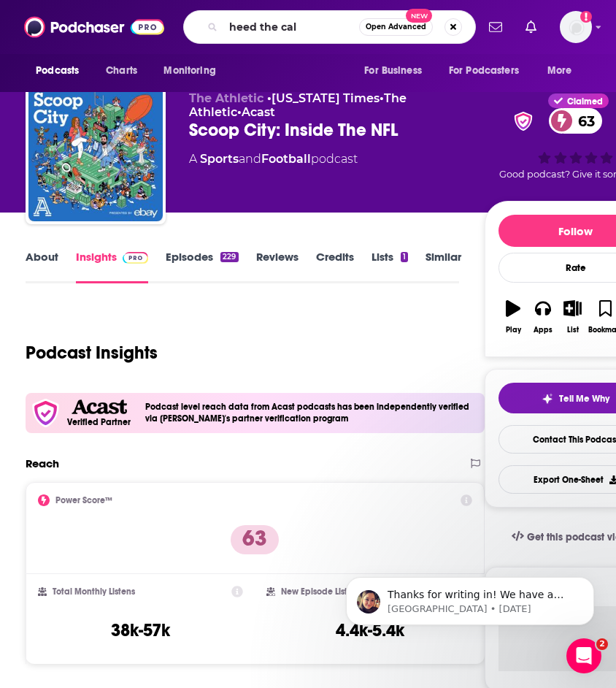 Image resolution: width=616 pixels, height=688 pixels. Describe the element at coordinates (548, 399) in the screenshot. I see `img: tell me why sparkle` at that location.